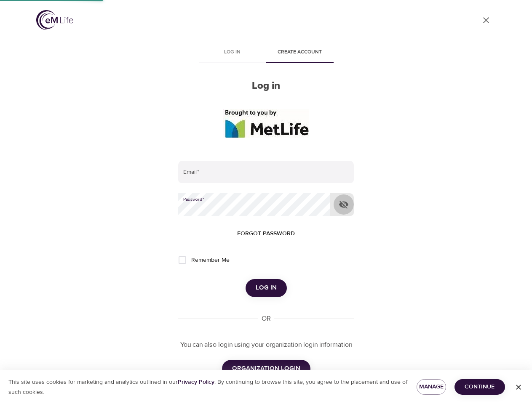 This screenshot has height=404, width=532. Describe the element at coordinates (266, 233) in the screenshot. I see `button: Forgot password` at that location.